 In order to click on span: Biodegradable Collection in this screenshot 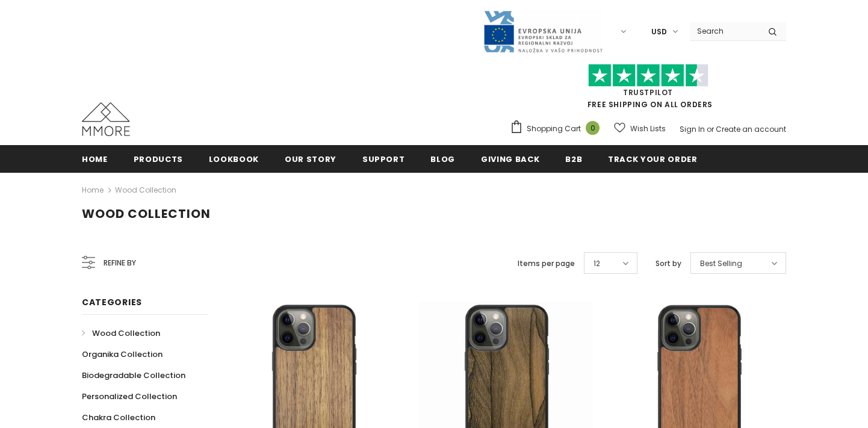, I will do `click(134, 376)`.